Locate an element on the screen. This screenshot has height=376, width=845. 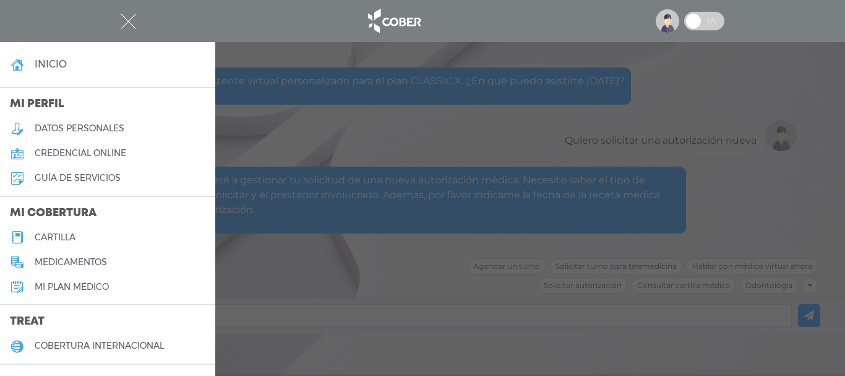
h5: credencial online is located at coordinates (80, 153).